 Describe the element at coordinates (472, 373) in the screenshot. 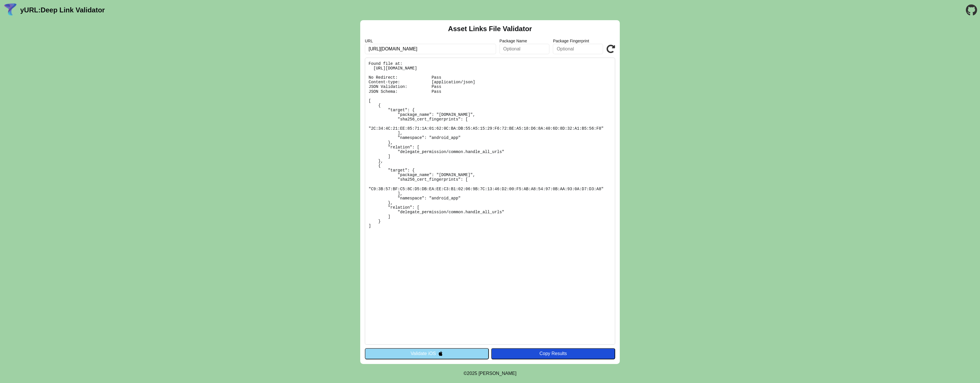

I see `span: 2025` at that location.